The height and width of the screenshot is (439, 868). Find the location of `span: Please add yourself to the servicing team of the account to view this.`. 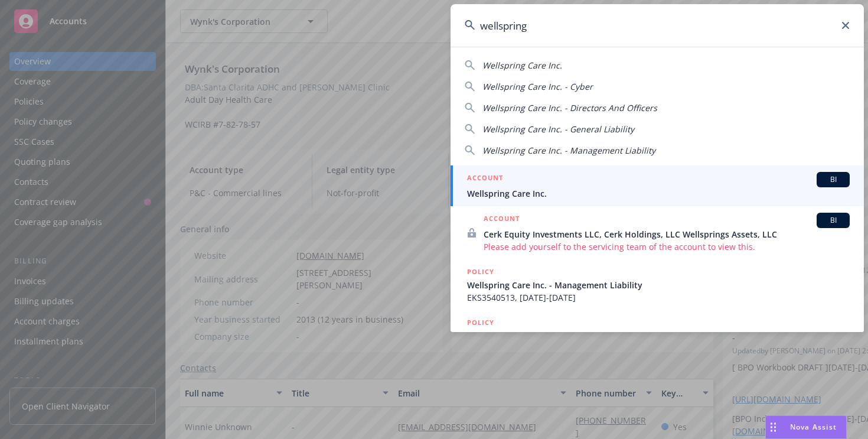

span: Please add yourself to the servicing team of the account to view this. is located at coordinates (666, 246).